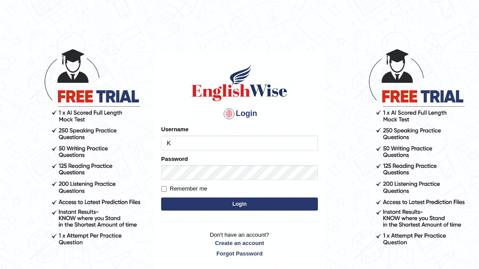 The image size is (479, 269). Describe the element at coordinates (175, 129) in the screenshot. I see `label: Username` at that location.